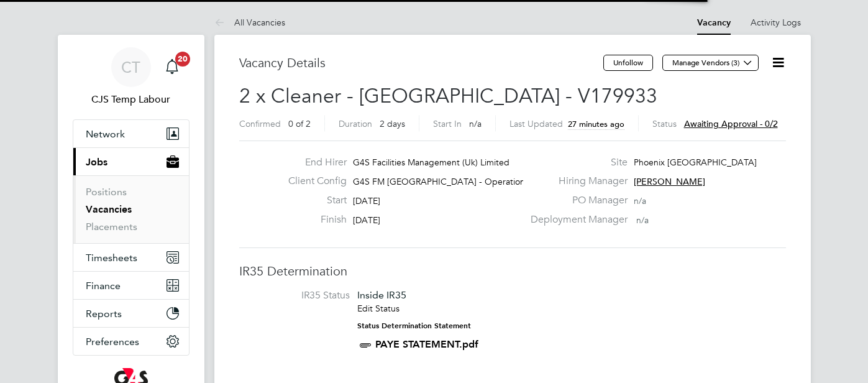 The image size is (868, 383). Describe the element at coordinates (312, 220) in the screenshot. I see `label: Finish` at that location.